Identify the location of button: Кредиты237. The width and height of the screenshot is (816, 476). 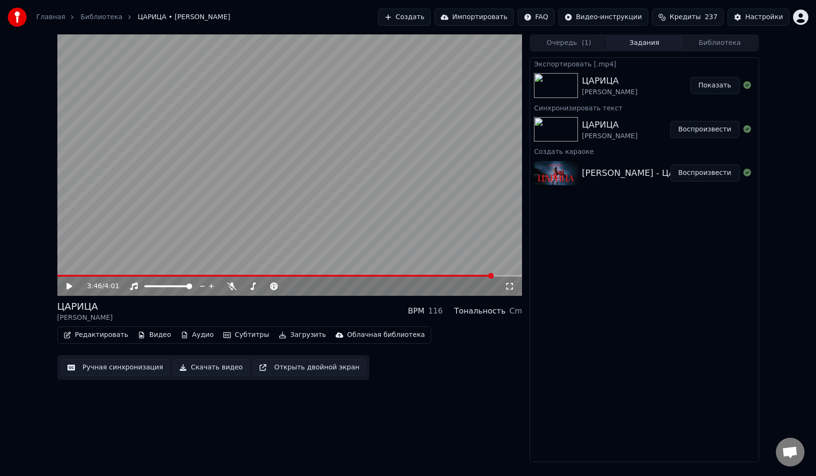
(688, 17).